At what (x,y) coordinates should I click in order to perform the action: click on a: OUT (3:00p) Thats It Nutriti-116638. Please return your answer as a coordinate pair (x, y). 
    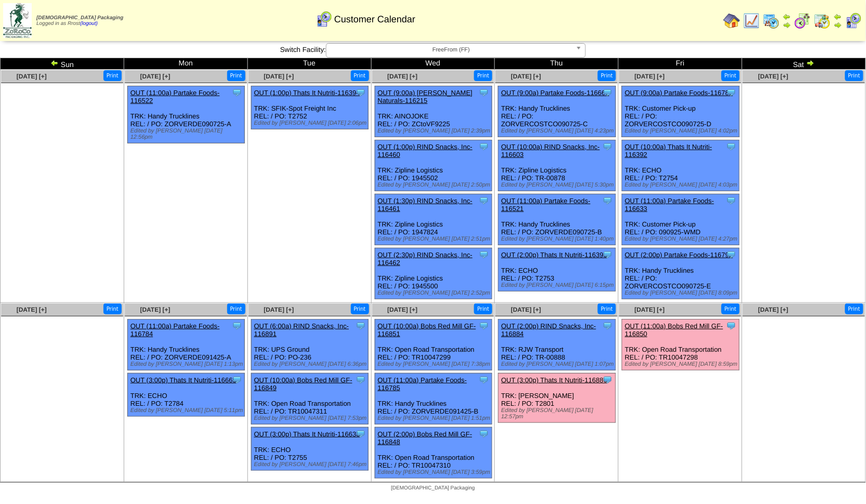
    Looking at the image, I should click on (307, 434).